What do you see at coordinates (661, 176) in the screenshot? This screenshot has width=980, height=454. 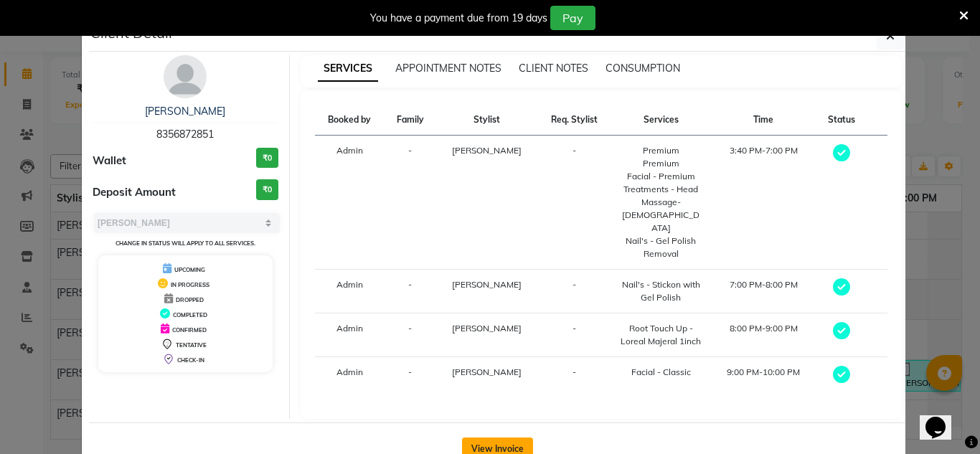 I see `div: Facial - Premium` at bounding box center [661, 176].